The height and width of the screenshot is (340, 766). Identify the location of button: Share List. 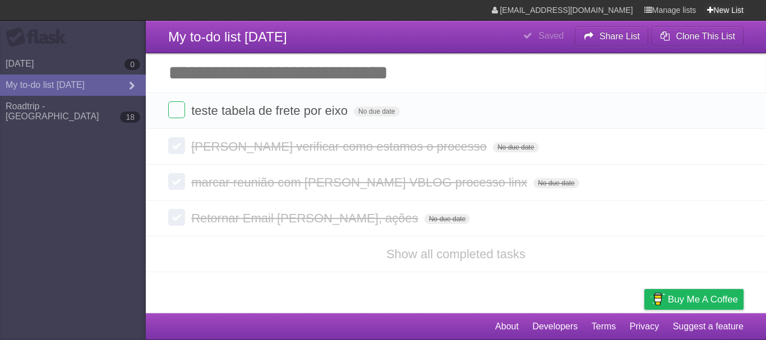
(612, 36).